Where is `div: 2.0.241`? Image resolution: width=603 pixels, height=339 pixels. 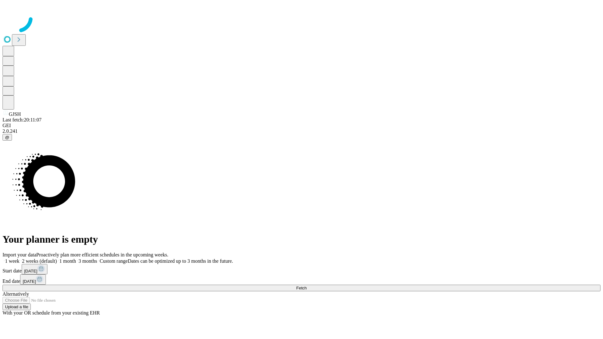 div: 2.0.241 is located at coordinates (301, 131).